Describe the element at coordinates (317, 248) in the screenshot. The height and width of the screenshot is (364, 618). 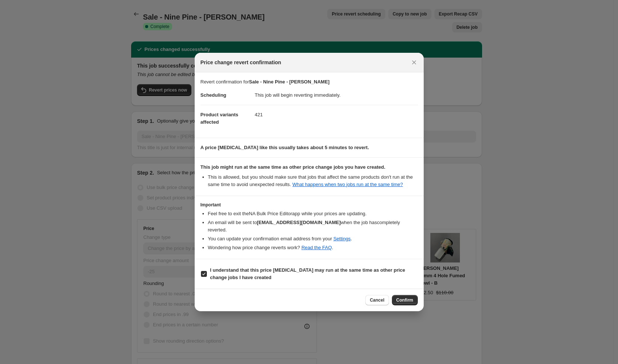
I see `a: Read the FAQ` at that location.